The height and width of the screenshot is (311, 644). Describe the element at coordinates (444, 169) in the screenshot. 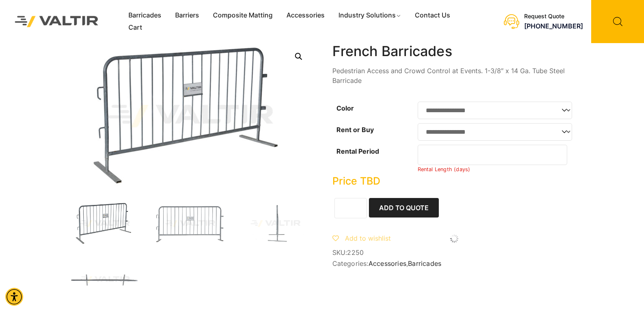

I see `small: Rental Length (days)` at that location.